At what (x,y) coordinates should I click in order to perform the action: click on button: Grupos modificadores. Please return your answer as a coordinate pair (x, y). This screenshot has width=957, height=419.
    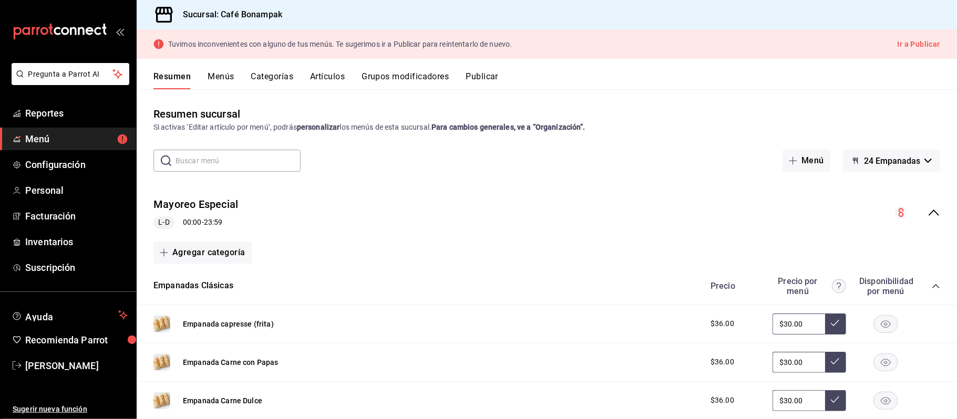
    Looking at the image, I should click on (405, 80).